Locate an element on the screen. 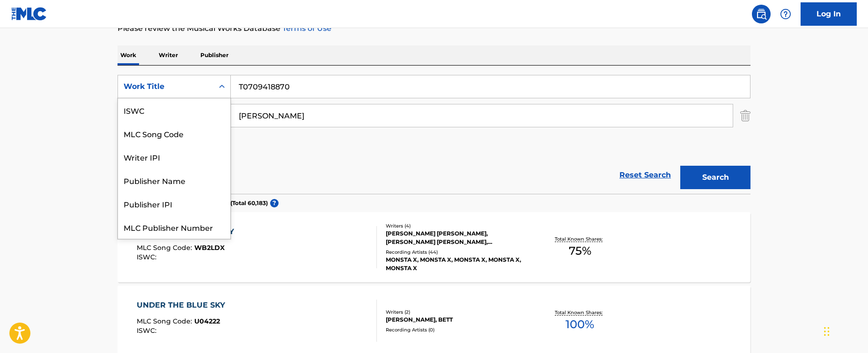 This screenshot has width=868, height=353. div: Drag is located at coordinates (827, 332).